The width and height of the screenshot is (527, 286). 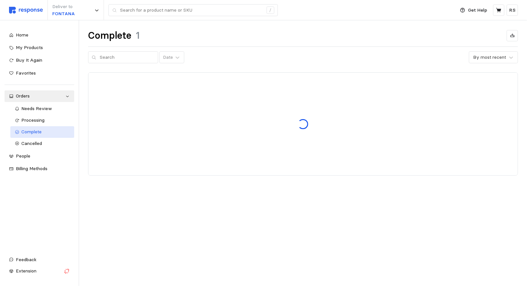 I want to click on a: Complete, so click(x=42, y=132).